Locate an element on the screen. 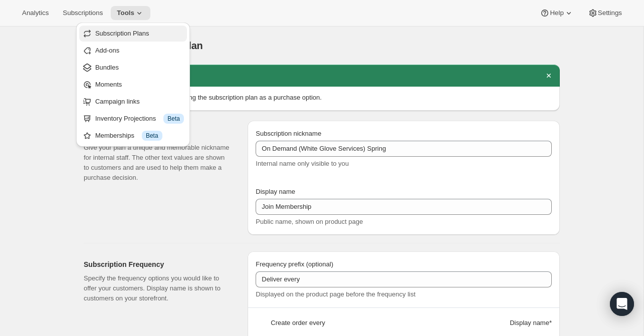 The image size is (644, 336). button: Subscription Plans is located at coordinates (133, 34).